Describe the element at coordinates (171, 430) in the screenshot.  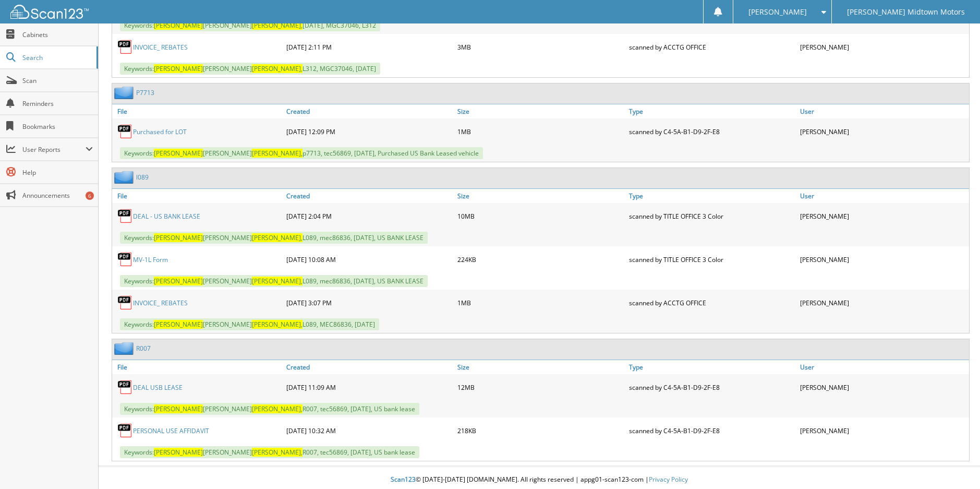
I see `a: PERSONAL USE AFFIDAVIT` at that location.